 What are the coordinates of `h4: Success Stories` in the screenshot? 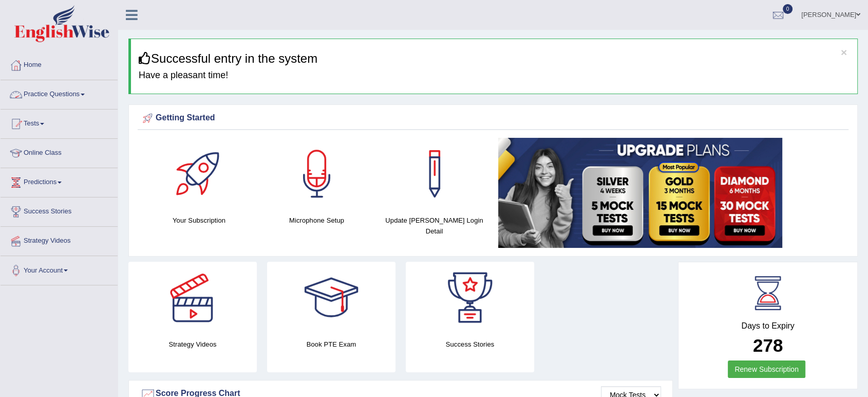 It's located at (470, 344).